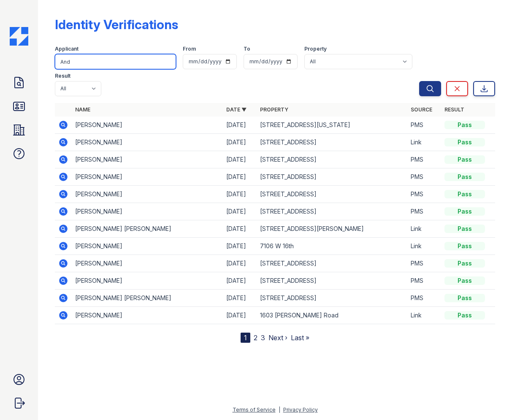 The width and height of the screenshot is (512, 420). What do you see at coordinates (301, 409) in the screenshot?
I see `a: Privacy Policy` at bounding box center [301, 409].